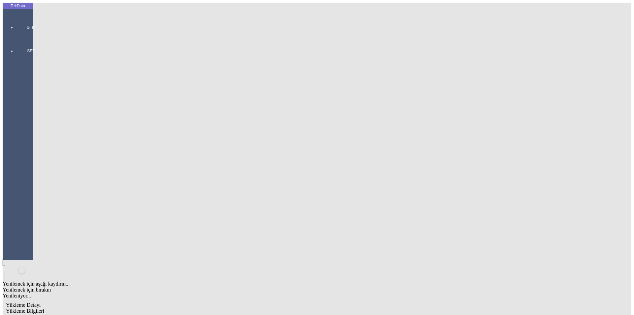 Image resolution: width=634 pixels, height=315 pixels. I want to click on span: Yükleme Detayı, so click(23, 305).